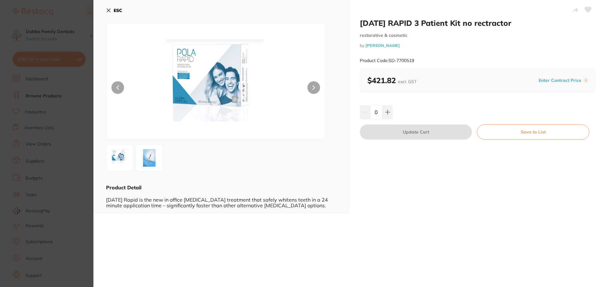 The height and width of the screenshot is (287, 606). Describe the element at coordinates (478, 45) in the screenshot. I see `small: by` at that location.